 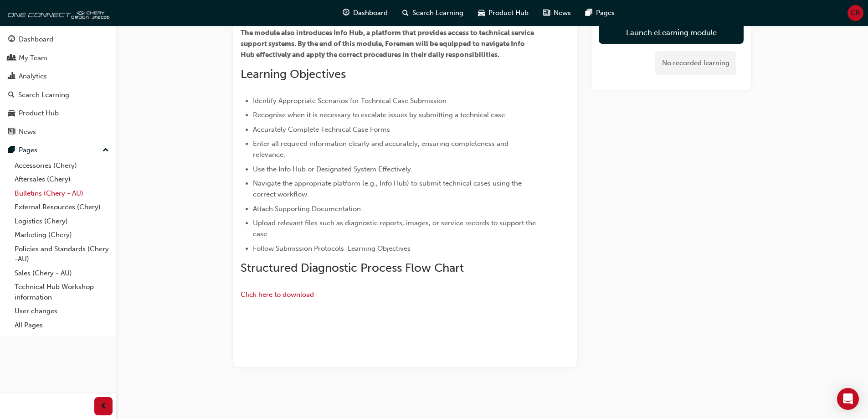 I want to click on span: Enter all required information clearly and accurately, ensuring completeness and relevance., so click(x=382, y=149).